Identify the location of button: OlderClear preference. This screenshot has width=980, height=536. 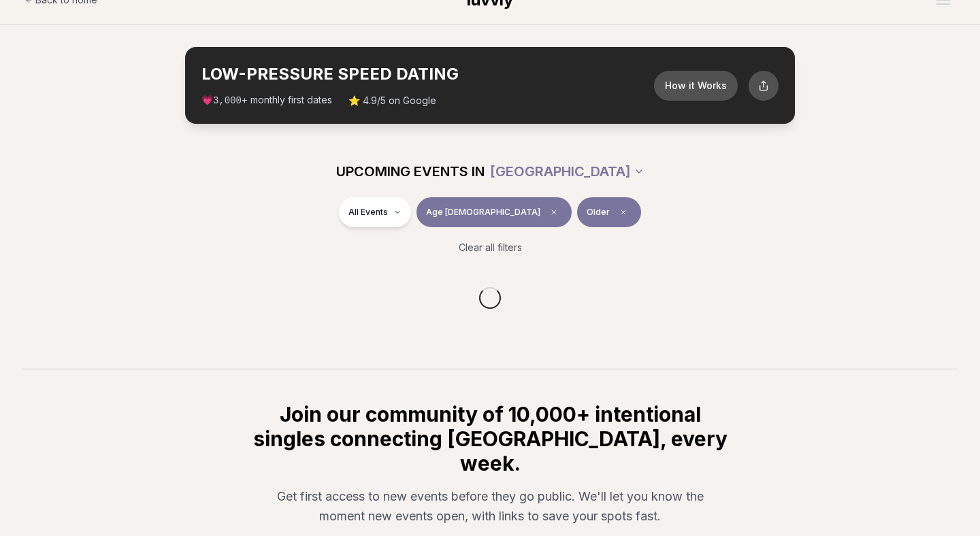
(609, 212).